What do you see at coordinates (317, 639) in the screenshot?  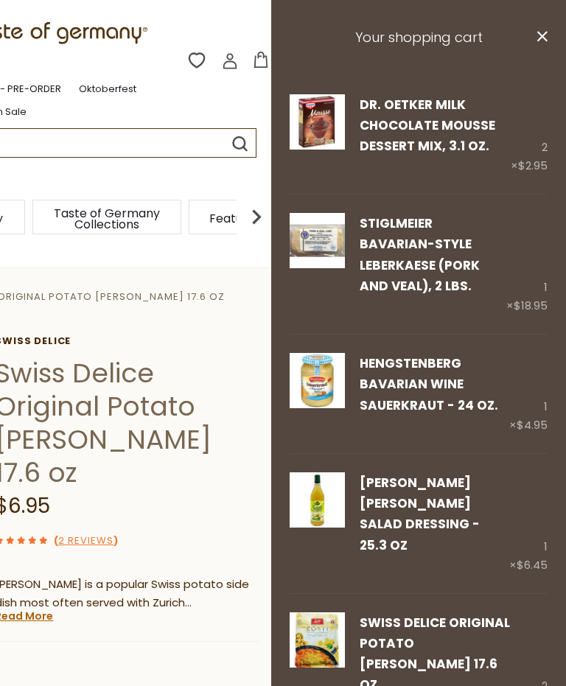 I see `img: Swiss Delice Original Potato Roesti 17.6 oz` at bounding box center [317, 639].